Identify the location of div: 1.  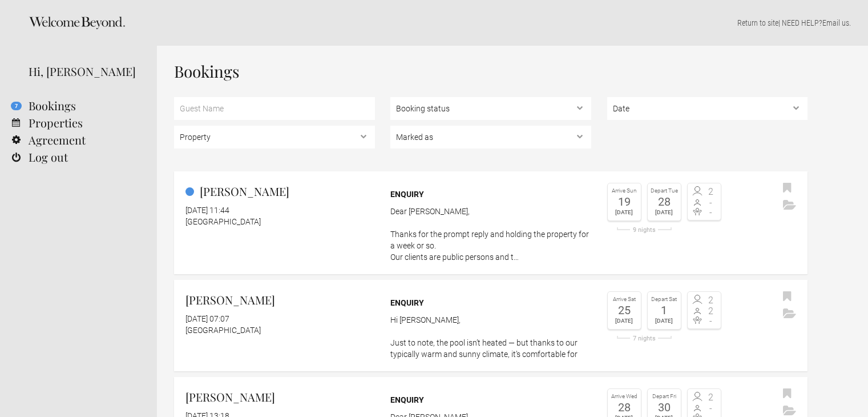
(665, 310).